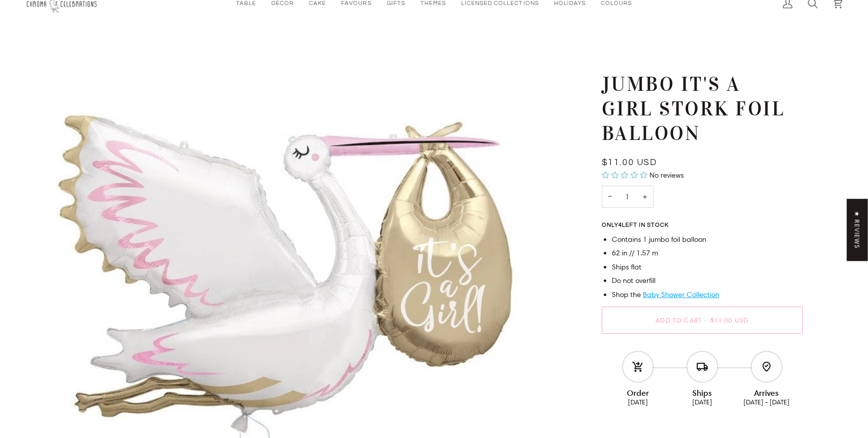 This screenshot has width=868, height=438. What do you see at coordinates (667, 175) in the screenshot?
I see `span: No reviews` at bounding box center [667, 175].